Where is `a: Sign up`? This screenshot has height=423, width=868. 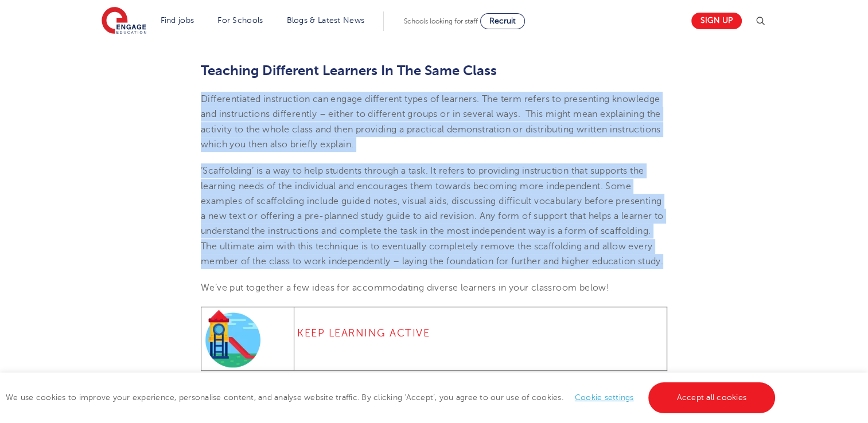 a: Sign up is located at coordinates (717, 21).